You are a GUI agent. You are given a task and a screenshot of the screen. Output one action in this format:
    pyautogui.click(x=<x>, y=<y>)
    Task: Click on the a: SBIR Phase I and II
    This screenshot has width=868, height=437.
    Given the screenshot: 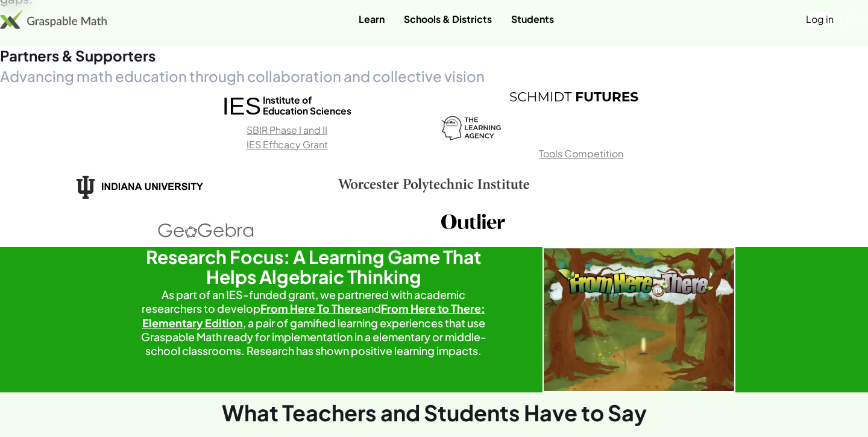 What is the action you would take?
    pyautogui.click(x=287, y=130)
    